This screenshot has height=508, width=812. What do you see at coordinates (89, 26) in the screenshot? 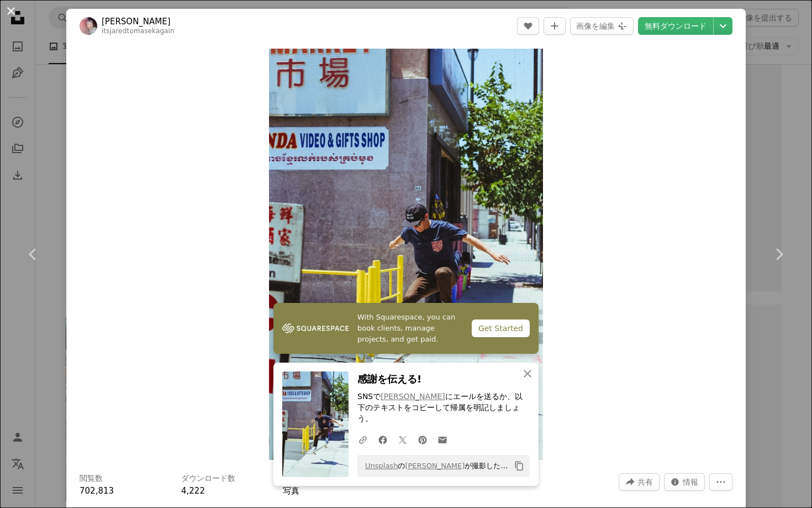
I see `img: Jared Tomasekのプロフィールを見る` at bounding box center [89, 26].